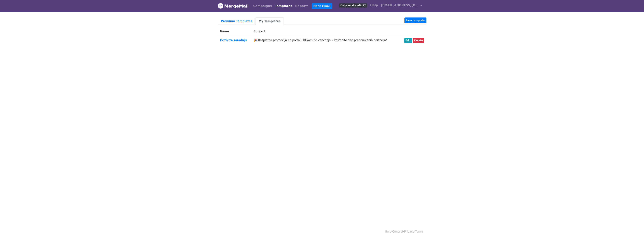 The width and height of the screenshot is (644, 239). What do you see at coordinates (415, 20) in the screenshot?
I see `a: New template` at bounding box center [415, 20].